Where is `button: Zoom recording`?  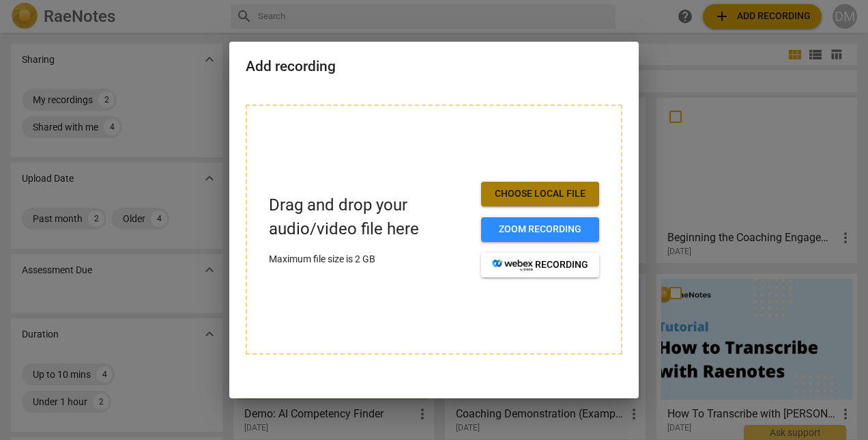
button: Zoom recording is located at coordinates (540, 229).